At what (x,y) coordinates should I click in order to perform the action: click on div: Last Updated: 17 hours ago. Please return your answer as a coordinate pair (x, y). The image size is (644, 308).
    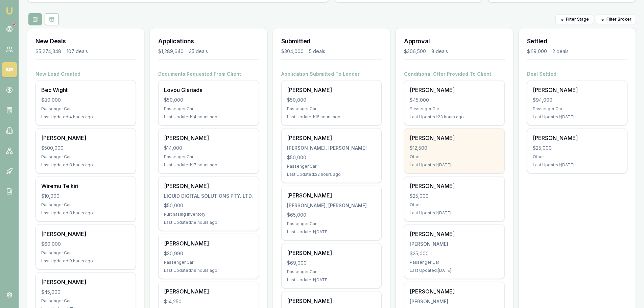
    Looking at the image, I should click on (208, 165).